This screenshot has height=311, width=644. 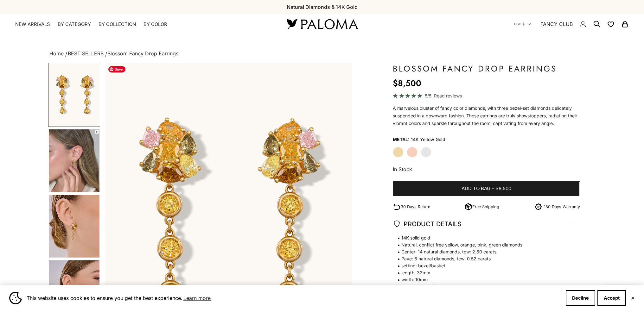 I want to click on img: #YellowGold, so click(x=74, y=95).